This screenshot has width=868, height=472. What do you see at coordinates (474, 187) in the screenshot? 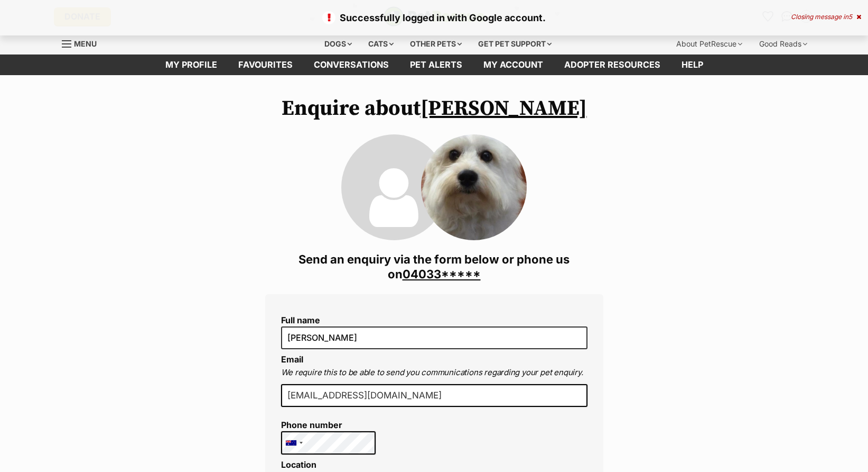
I see `img: Tiffany` at bounding box center [474, 187].